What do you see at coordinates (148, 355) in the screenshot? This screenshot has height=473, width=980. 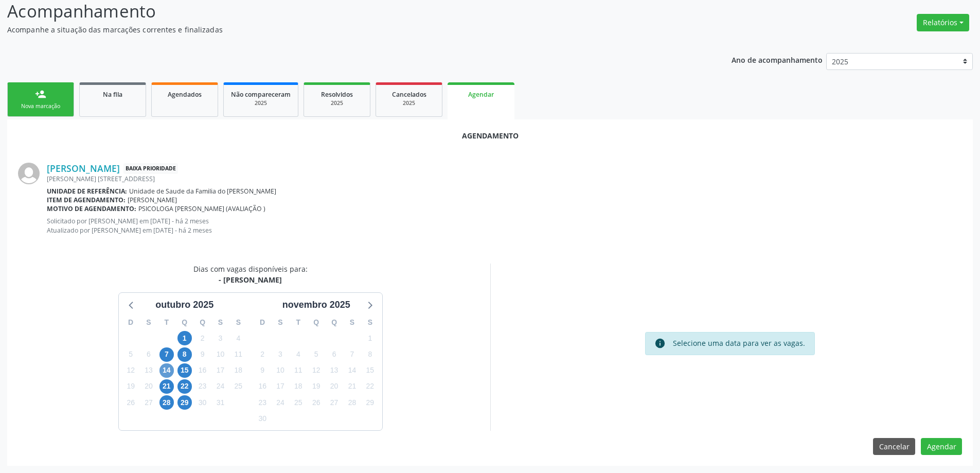 I see `span: segunda-feira, 6 de outubro de 2025` at bounding box center [148, 355].